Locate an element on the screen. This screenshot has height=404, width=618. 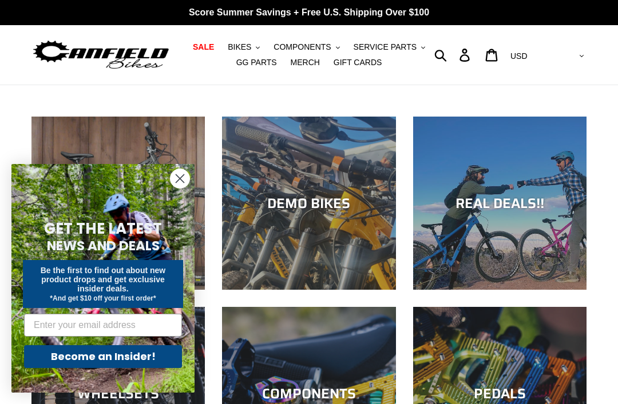
a: GIFT CARDS is located at coordinates (357, 62).